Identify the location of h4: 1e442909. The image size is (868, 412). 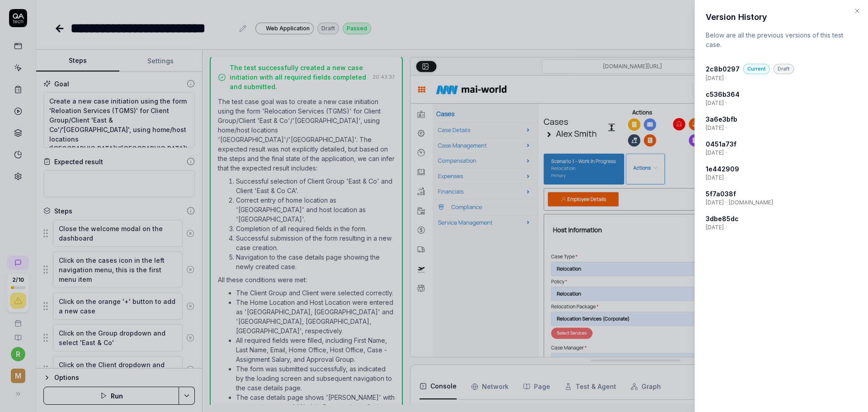
(723, 169).